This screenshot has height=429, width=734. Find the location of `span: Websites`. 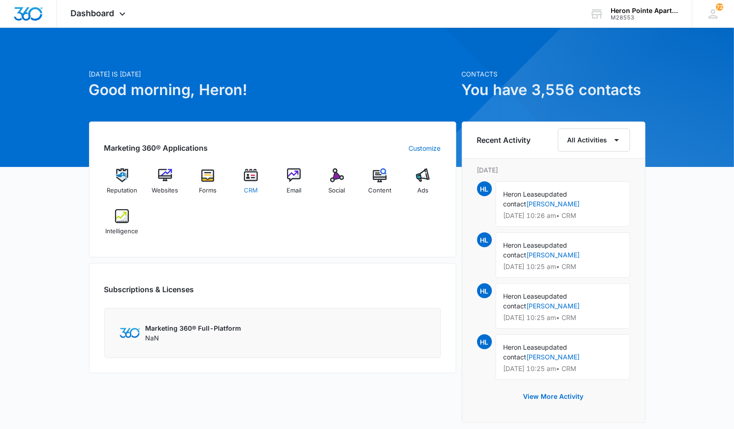

span: Websites is located at coordinates (165, 191).